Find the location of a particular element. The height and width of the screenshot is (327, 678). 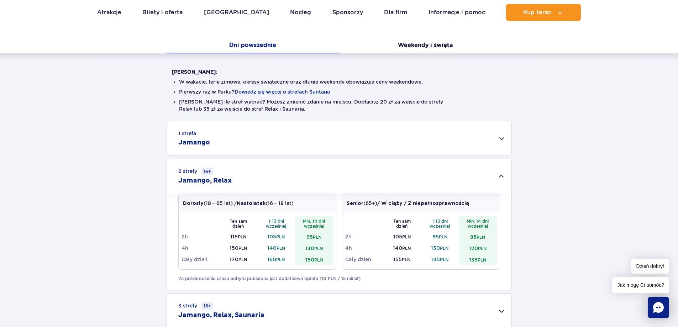

p: (65+) is located at coordinates (408, 203).